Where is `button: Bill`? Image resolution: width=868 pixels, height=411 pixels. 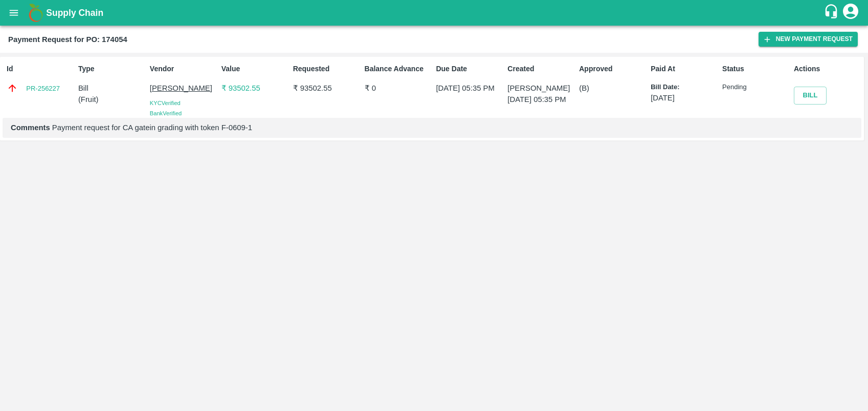
button: Bill is located at coordinates (810, 95).